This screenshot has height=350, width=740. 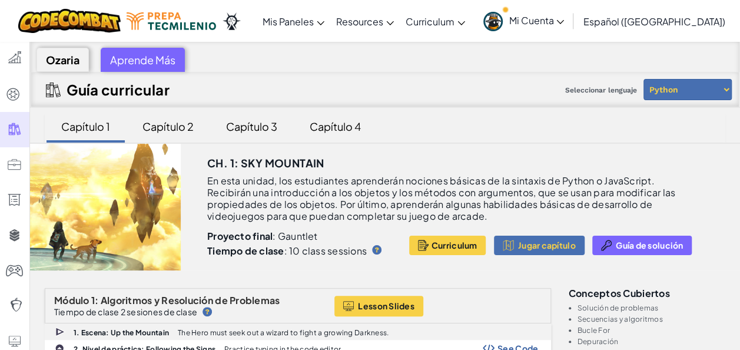 I want to click on b: Proyecto final, so click(x=240, y=235).